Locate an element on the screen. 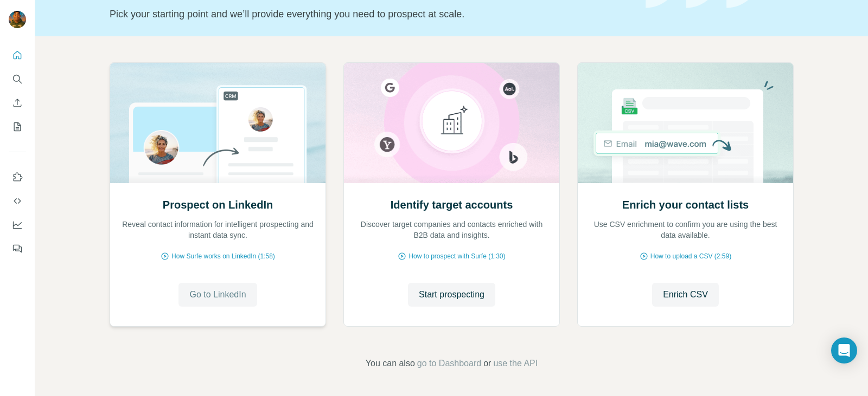  img: Avatar is located at coordinates (17, 19).